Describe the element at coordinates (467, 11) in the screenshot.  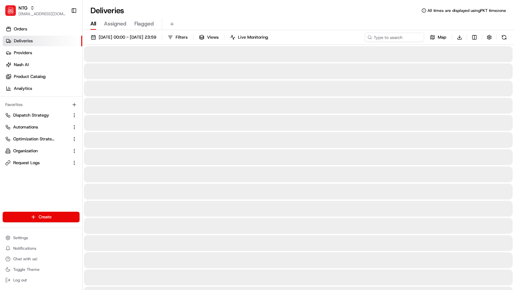
I see `span: All times are displayed using PKT timezone` at that location.